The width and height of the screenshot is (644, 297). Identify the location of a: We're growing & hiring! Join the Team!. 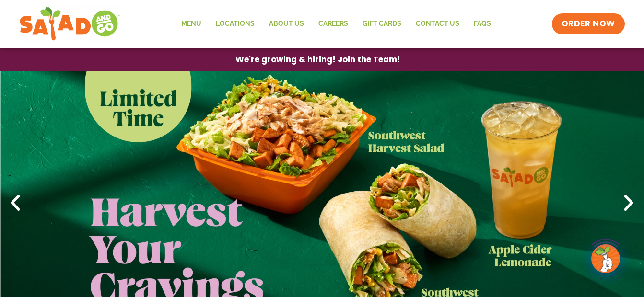
(317, 59).